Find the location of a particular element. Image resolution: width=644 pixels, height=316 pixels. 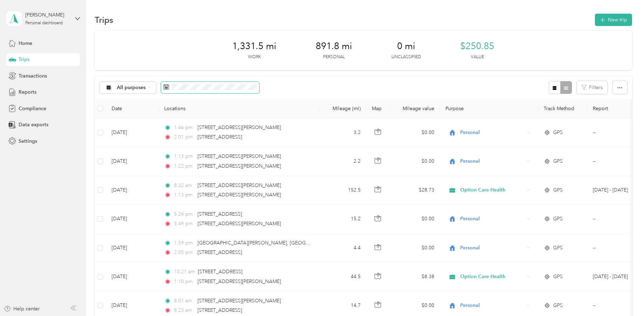

td: 3.2 is located at coordinates (343, 133).